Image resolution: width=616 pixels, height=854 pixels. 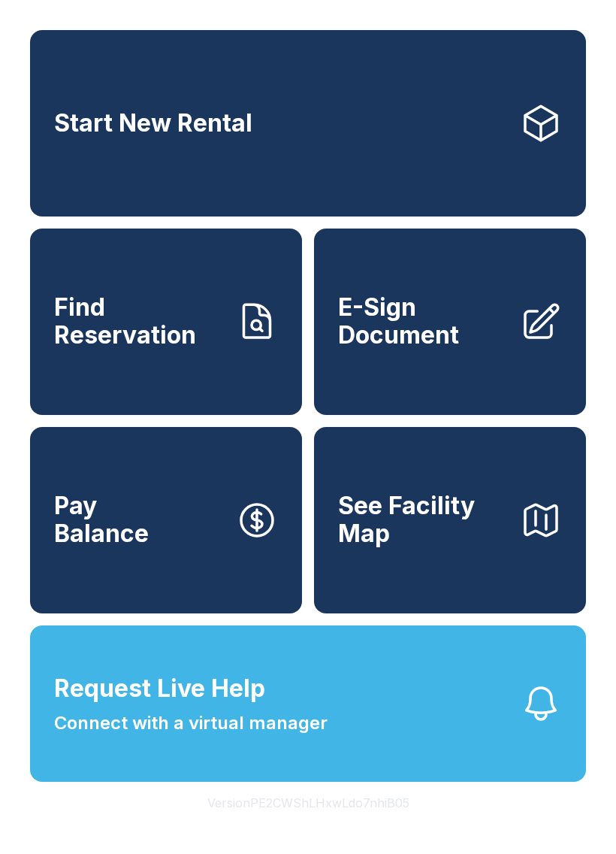 What do you see at coordinates (101, 519) in the screenshot?
I see `span: Pay Balance` at bounding box center [101, 519].